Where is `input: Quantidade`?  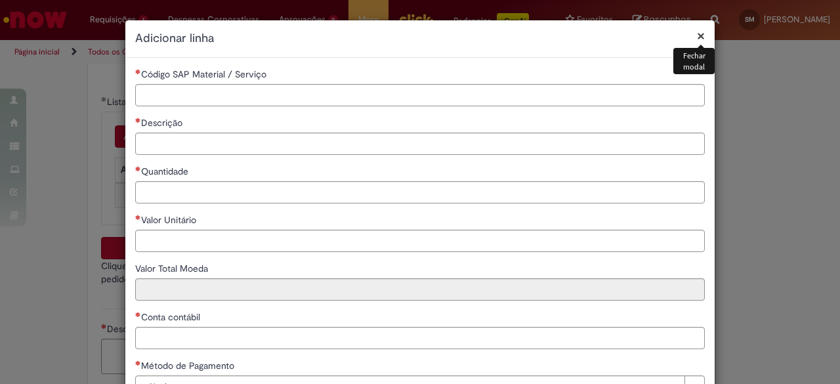
input: Quantidade is located at coordinates (420, 192).